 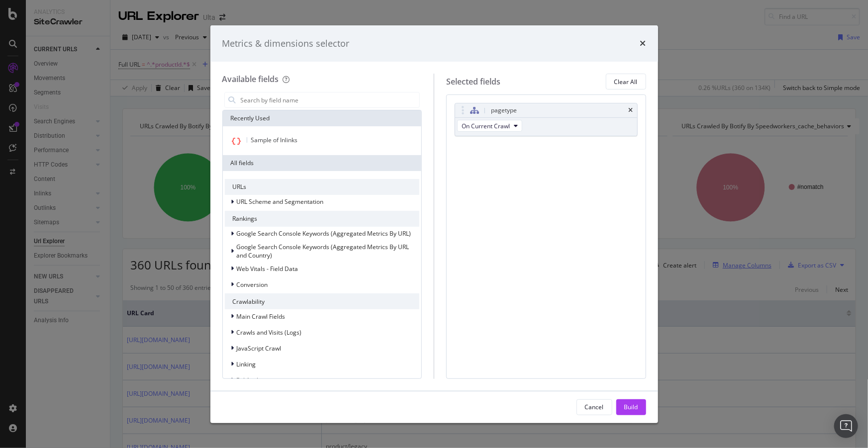 I want to click on button: Clear All, so click(x=625, y=82).